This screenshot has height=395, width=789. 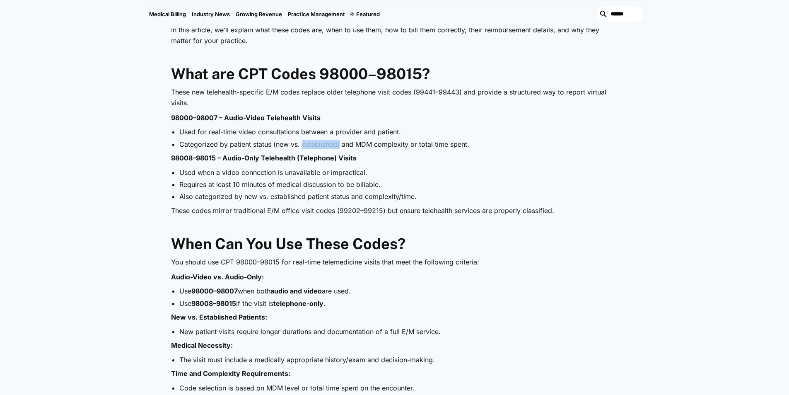 What do you see at coordinates (399, 172) in the screenshot?
I see `li: Used when a video connection is unavailable or impractical.` at bounding box center [399, 172].